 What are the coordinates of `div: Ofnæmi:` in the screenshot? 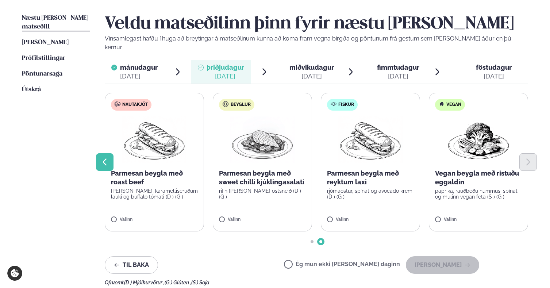 It's located at (317, 283).